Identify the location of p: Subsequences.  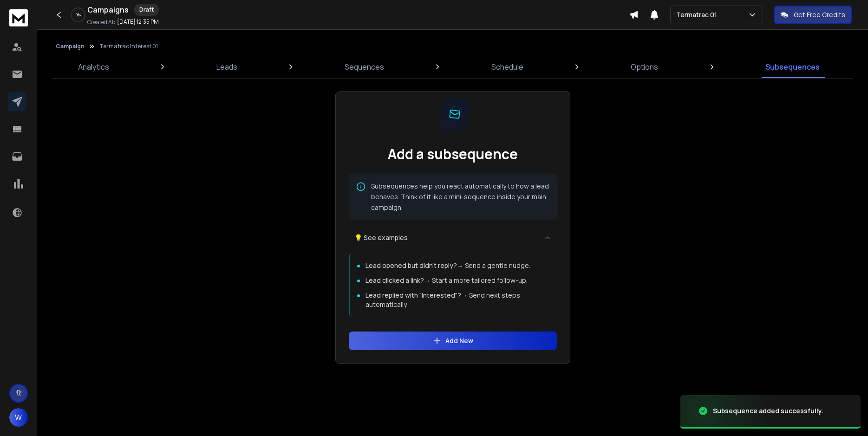
(792, 67).